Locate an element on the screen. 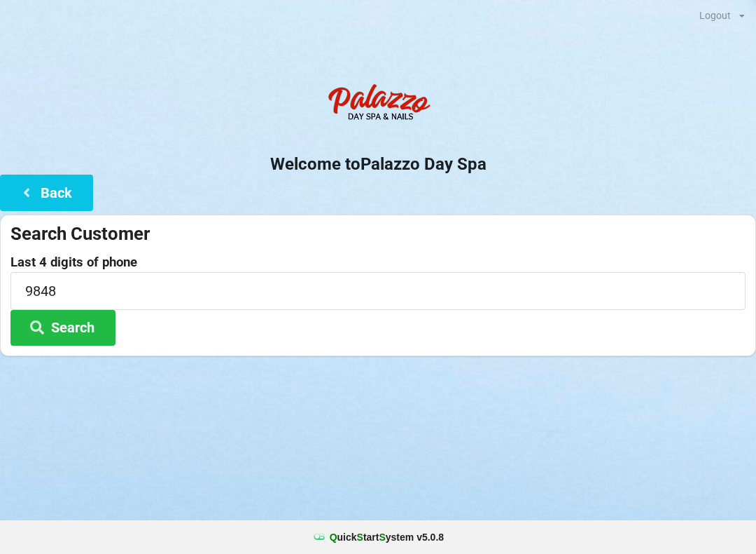 This screenshot has height=554, width=756. button: Search is located at coordinates (63, 327).